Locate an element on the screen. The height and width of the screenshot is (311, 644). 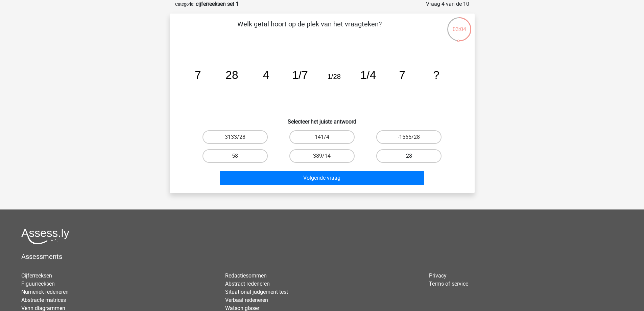
a: Situational judgement test is located at coordinates (257, 292).